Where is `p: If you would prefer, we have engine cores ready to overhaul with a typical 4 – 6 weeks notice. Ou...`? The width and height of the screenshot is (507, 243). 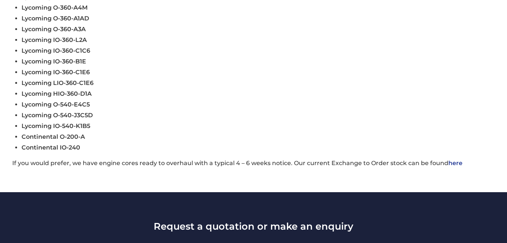 p: If you would prefer, we have engine cores ready to overhaul with a typical 4 – 6 weeks notice. Ou... is located at coordinates (253, 163).